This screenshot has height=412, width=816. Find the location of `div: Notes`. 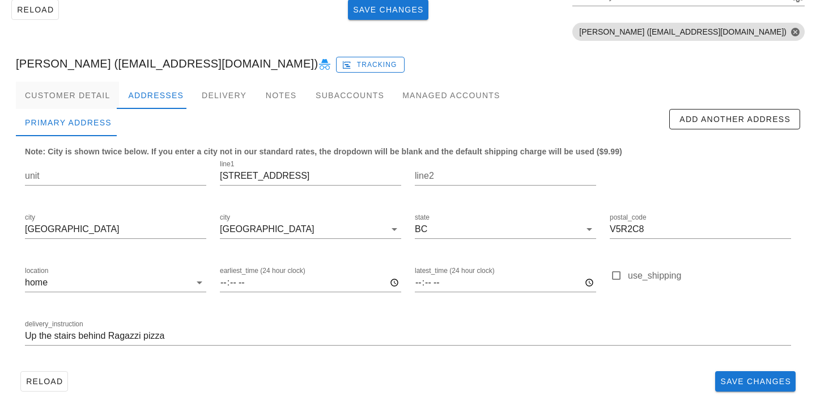

div: Notes is located at coordinates (281, 95).